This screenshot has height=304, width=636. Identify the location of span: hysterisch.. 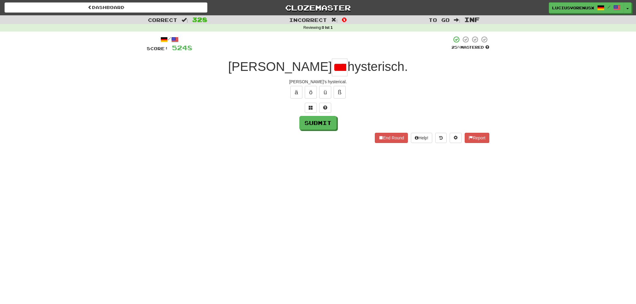
(378, 66).